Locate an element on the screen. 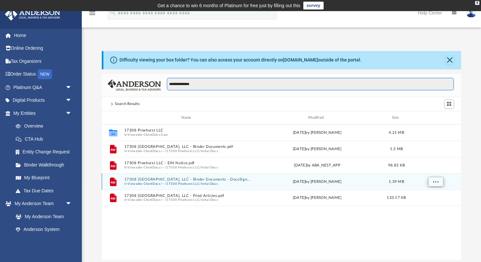  a: My Anderson Team is located at coordinates (42, 216).